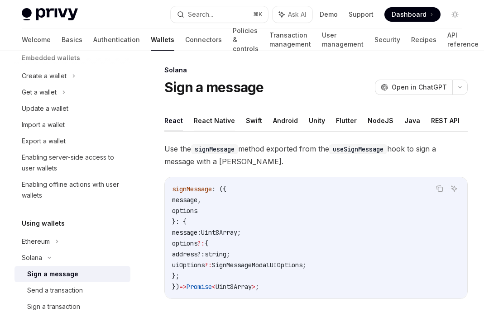  I want to click on div: Import a wallet, so click(43, 125).